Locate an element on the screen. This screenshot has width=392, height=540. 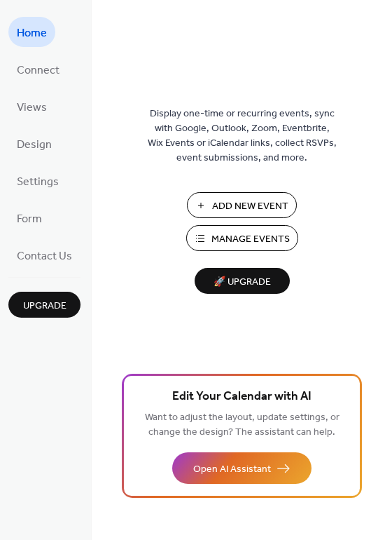
button: 🚀 Upgrade is located at coordinates (243, 281).